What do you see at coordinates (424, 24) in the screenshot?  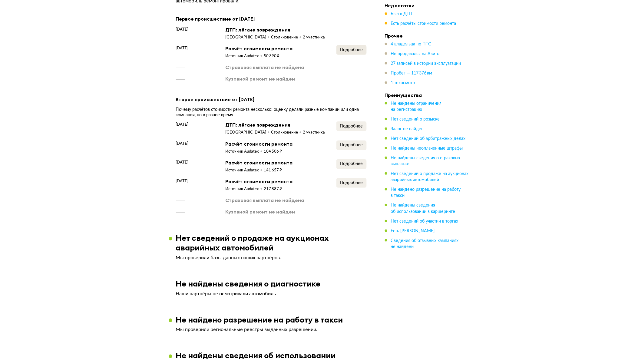 I see `span: Есть расчёты стоимости ремонта` at bounding box center [424, 24].